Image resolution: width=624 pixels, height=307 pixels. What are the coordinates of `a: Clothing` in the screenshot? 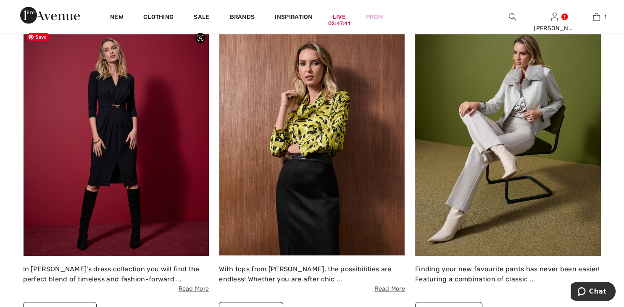 It's located at (158, 18).